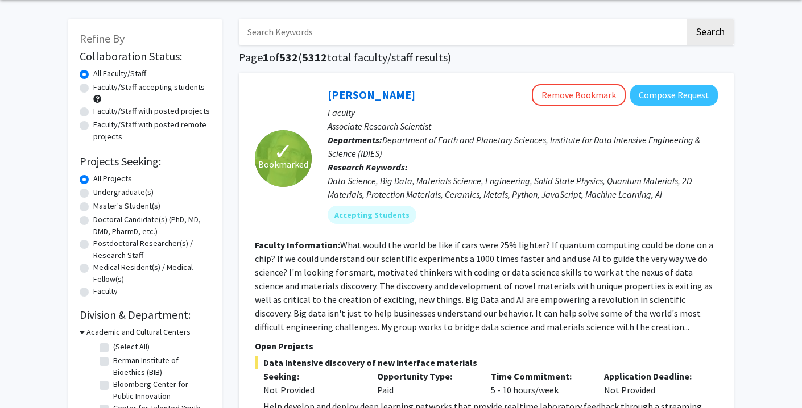  I want to click on div: Paid, so click(425, 383).